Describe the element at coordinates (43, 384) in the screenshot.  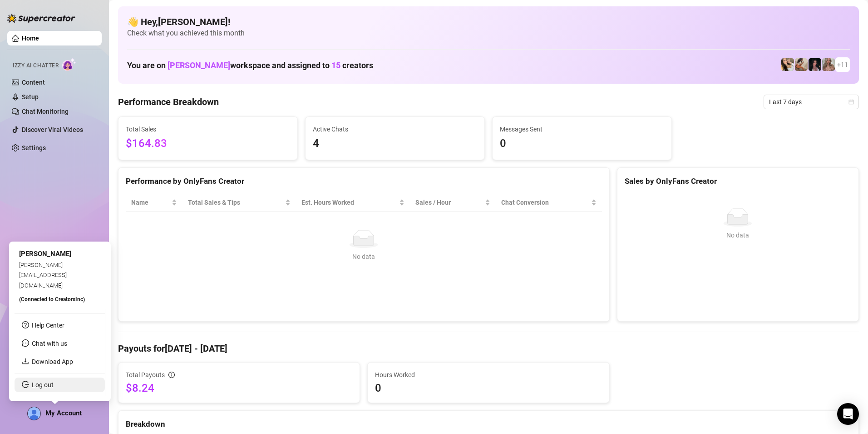
I see `a: Log out` at that location.